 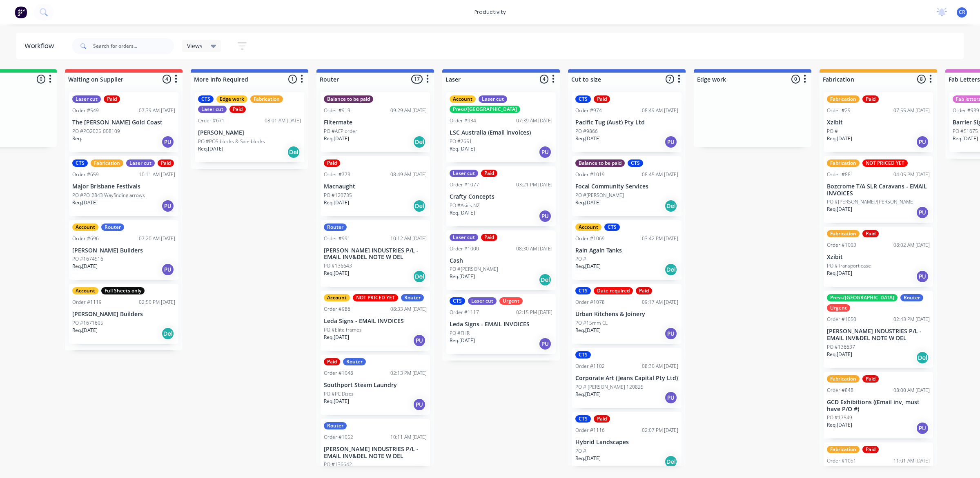 What do you see at coordinates (592, 323) in the screenshot?
I see `p: PO #15mm CL` at bounding box center [592, 323].